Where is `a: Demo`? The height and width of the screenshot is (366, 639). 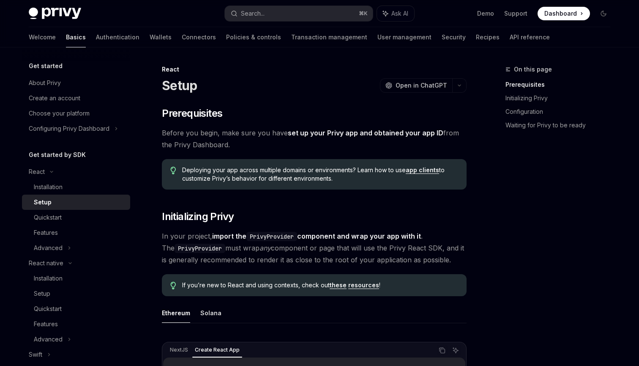 a: Demo is located at coordinates (486, 14).